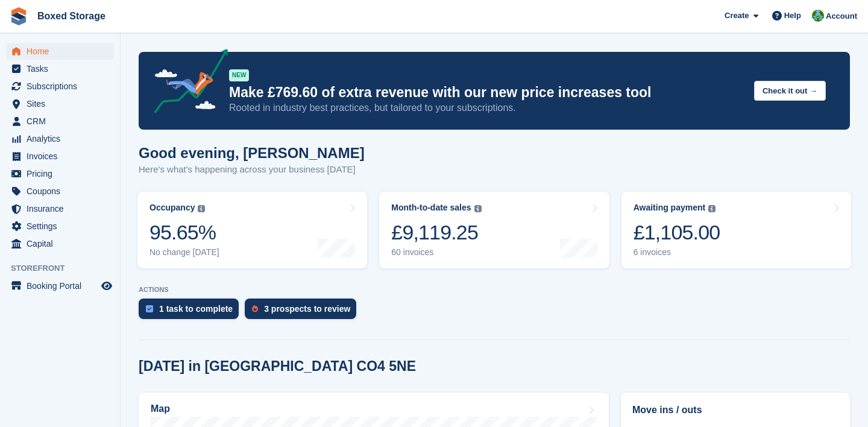 The image size is (868, 427). What do you see at coordinates (436, 233) in the screenshot?
I see `div: £9,119.25` at bounding box center [436, 233].